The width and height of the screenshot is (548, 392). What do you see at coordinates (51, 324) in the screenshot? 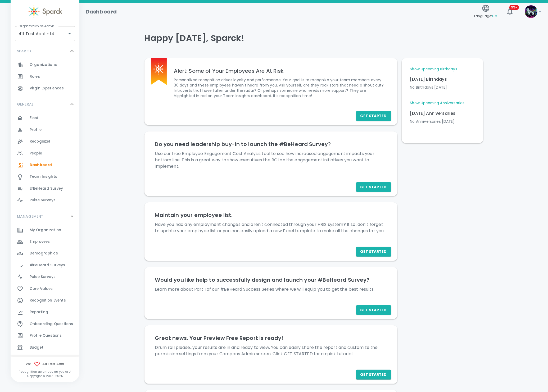
I see `span: Onboarding Questions` at bounding box center [51, 324].